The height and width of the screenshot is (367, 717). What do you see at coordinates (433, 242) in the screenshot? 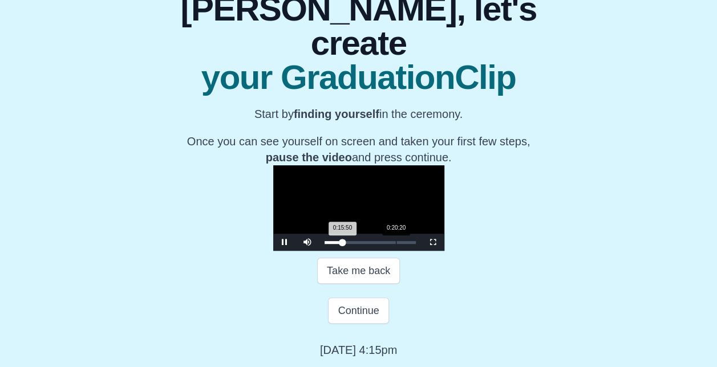
I see `button: Fullscreen` at bounding box center [433, 242].